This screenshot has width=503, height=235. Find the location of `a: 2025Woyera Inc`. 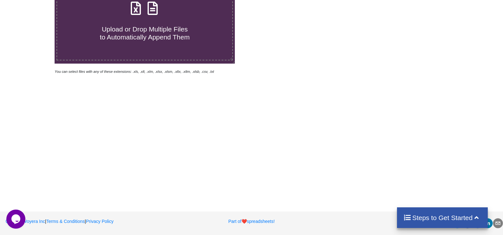

a: 2025Woyera Inc is located at coordinates (25, 221).